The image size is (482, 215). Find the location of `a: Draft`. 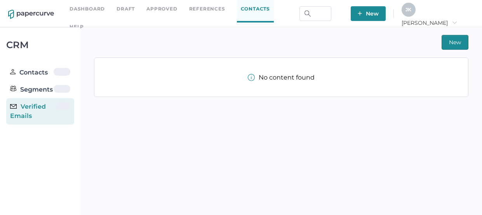

a: Draft is located at coordinates (125, 9).